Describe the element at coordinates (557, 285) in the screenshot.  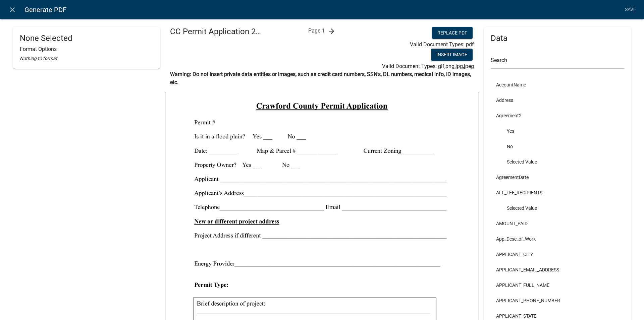
I see `li: APPLICANT_FULL_NAME` at that location.